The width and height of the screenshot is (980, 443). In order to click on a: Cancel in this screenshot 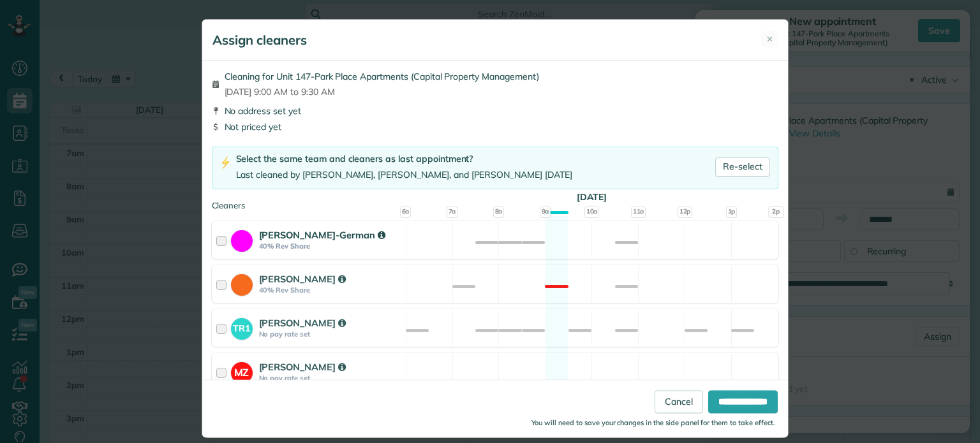, I will do `click(679, 403)`.